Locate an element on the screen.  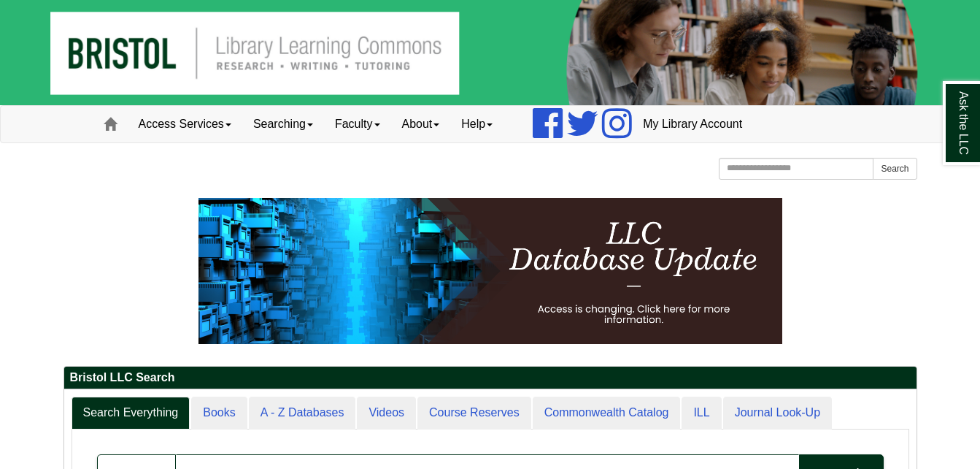
a: Course Reserves is located at coordinates (474, 413).